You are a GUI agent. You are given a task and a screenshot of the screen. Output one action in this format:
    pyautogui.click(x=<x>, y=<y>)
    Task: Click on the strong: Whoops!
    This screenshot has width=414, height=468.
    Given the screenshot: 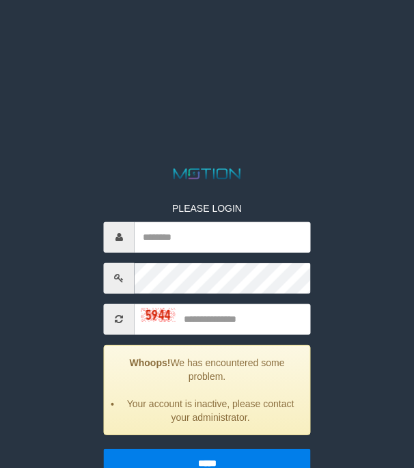 What is the action you would take?
    pyautogui.click(x=150, y=363)
    